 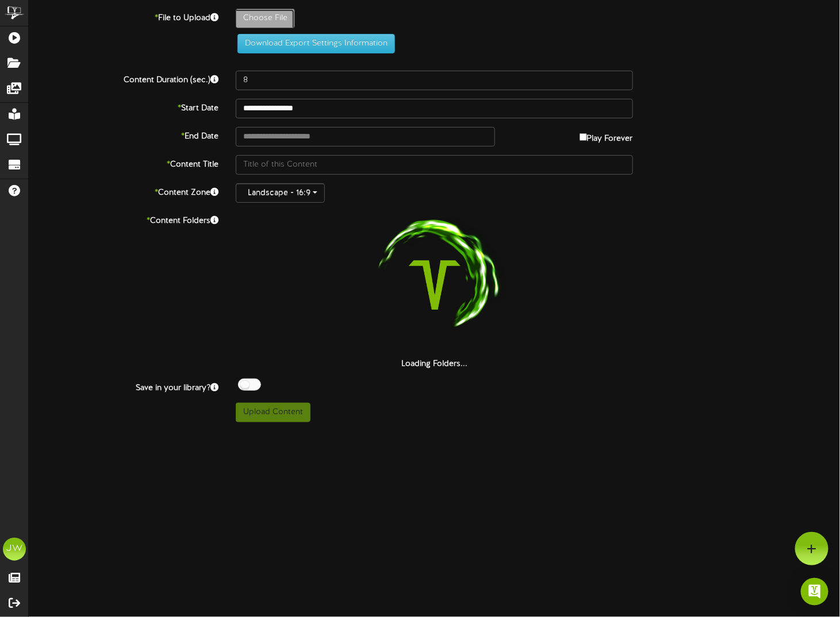 I want to click on label: Play Forever, so click(x=606, y=136).